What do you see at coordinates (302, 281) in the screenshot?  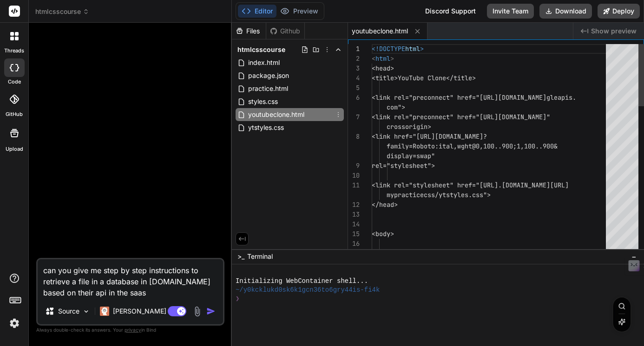 I see `span: Initializing WebContainer shell...` at bounding box center [302, 281].